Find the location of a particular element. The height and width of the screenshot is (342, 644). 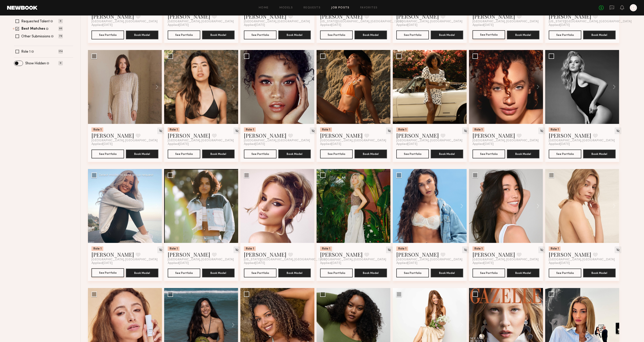

a: D is located at coordinates (633, 8).